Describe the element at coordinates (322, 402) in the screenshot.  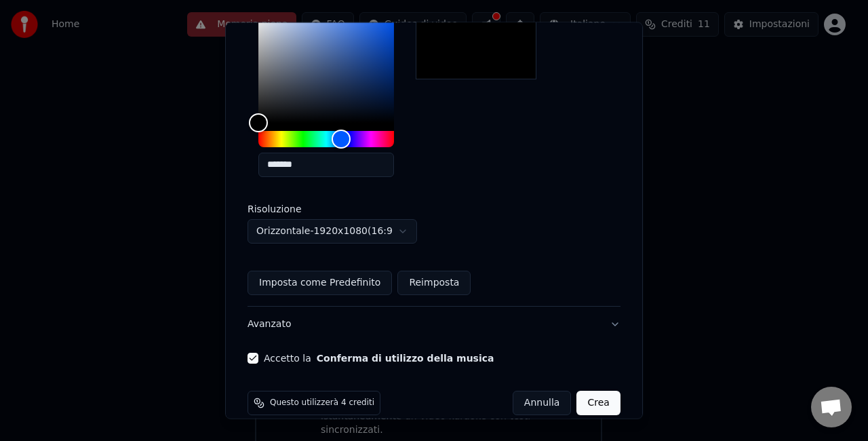
I see `span: Questo utilizzerà 4 crediti` at that location.